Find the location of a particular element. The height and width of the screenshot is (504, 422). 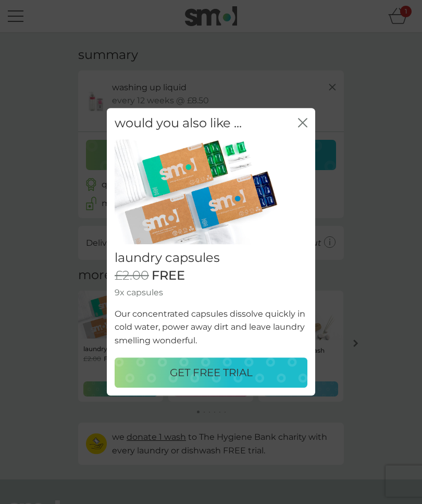

p: 9x capsules is located at coordinates (211, 293).